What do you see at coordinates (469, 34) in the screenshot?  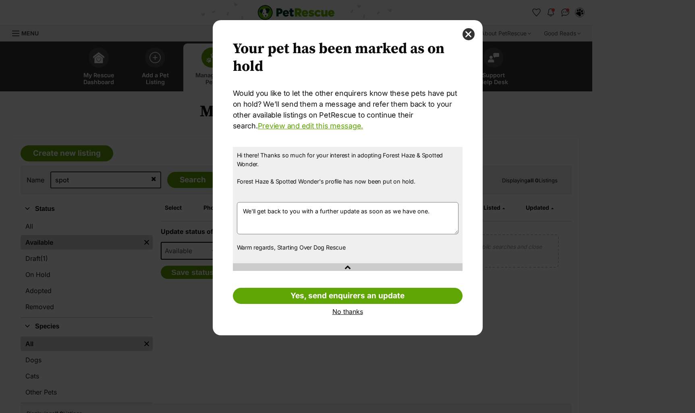 I see `button: close` at bounding box center [469, 34].